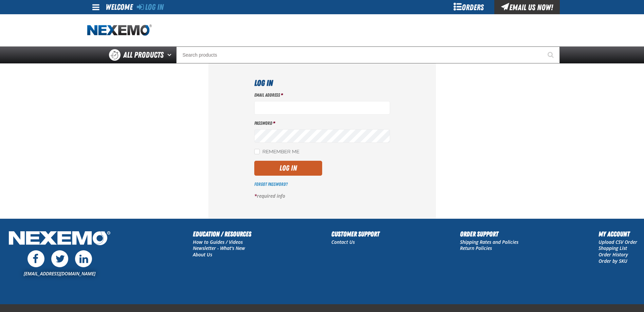 This screenshot has width=644, height=312. Describe the element at coordinates (343, 242) in the screenshot. I see `a: Contact Us` at that location.